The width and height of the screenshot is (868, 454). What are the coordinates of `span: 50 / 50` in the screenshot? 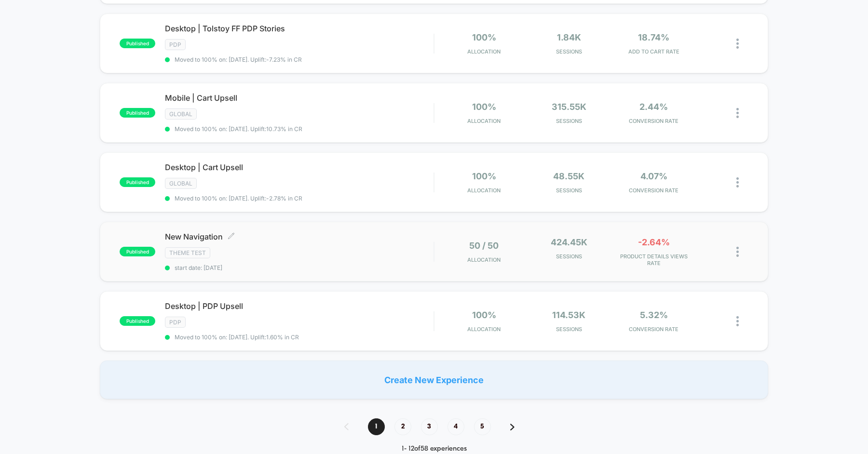 It's located at (484, 245).